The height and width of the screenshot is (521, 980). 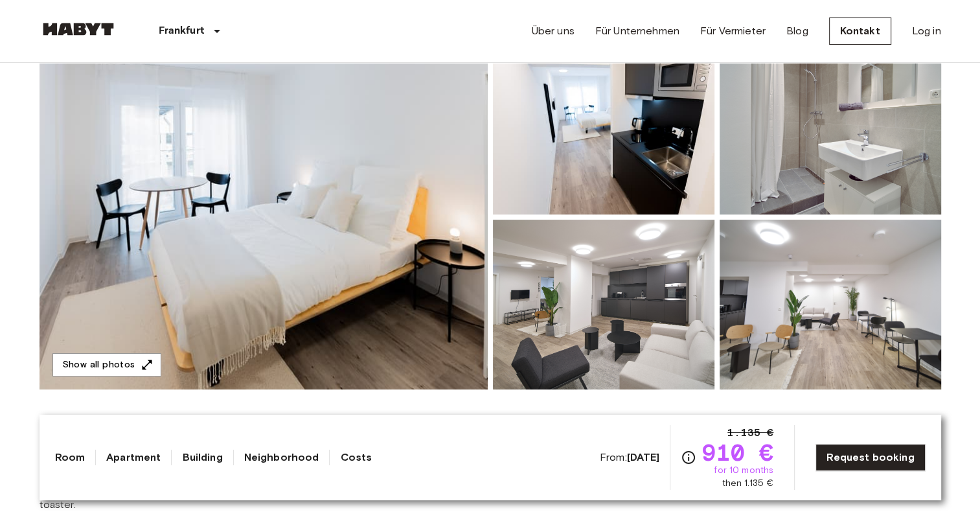 I want to click on svg: Check cost overview for full price breakdown. Please note that discounts apply to new joiners onl..., so click(x=689, y=457).